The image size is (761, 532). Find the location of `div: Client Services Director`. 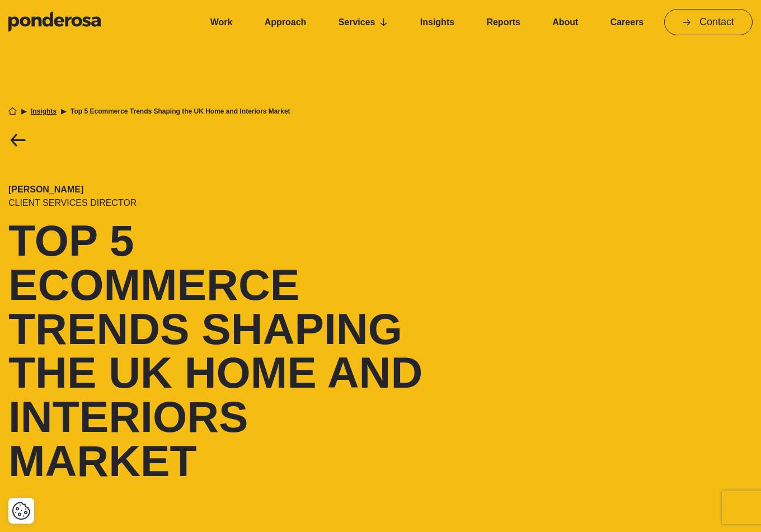

div: Client Services Director is located at coordinates (221, 203).